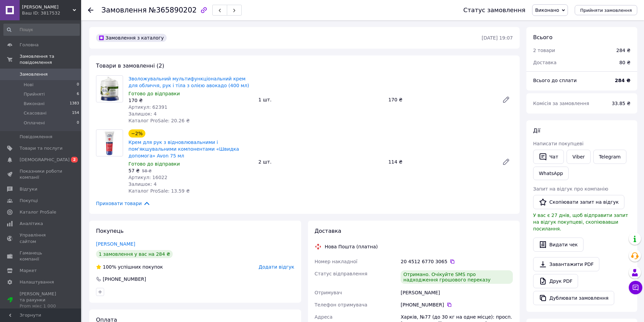 The height and width of the screenshot is (322, 644). I want to click on span: 2 товари, so click(544, 50).